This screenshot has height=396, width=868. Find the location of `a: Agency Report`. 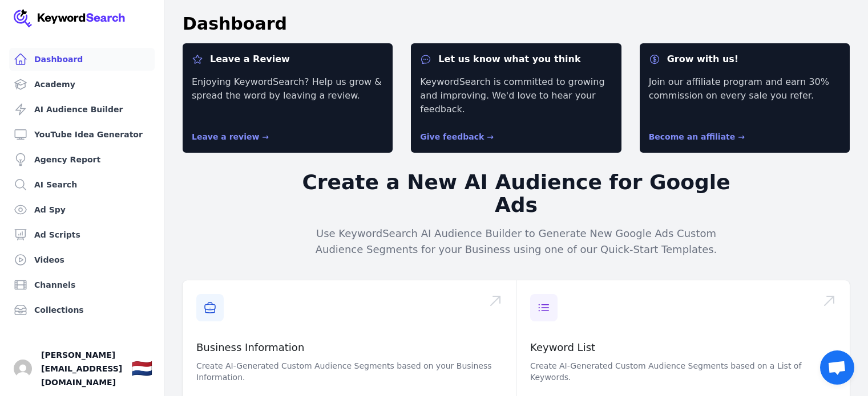

a: Agency Report is located at coordinates (82, 160).